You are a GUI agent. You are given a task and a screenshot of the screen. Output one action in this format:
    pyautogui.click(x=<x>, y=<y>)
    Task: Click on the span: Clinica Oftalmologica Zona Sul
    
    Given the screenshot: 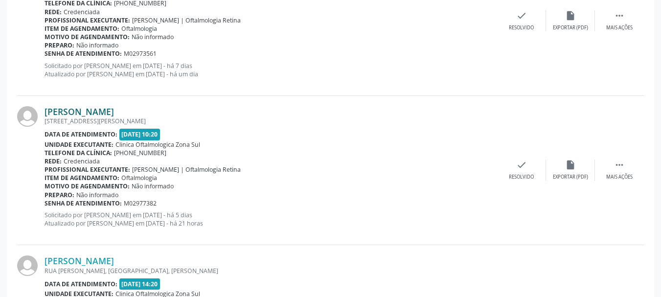 What is the action you would take?
    pyautogui.click(x=157, y=144)
    